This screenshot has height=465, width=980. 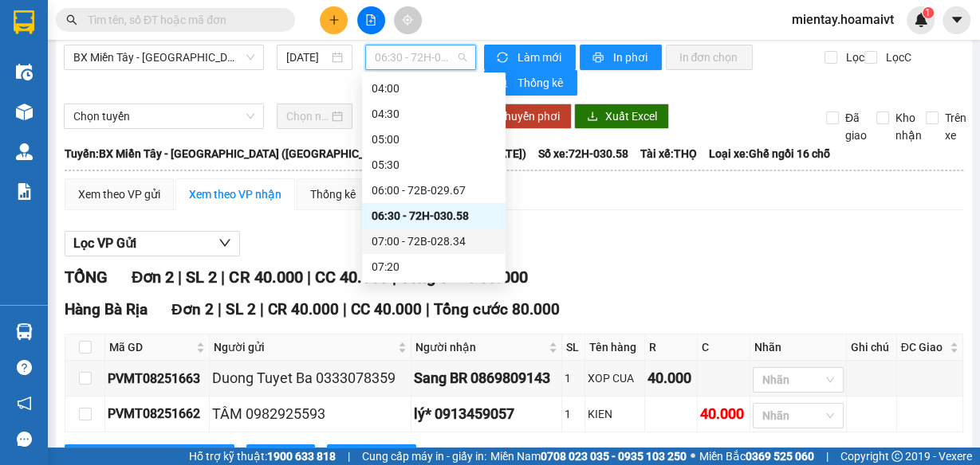 I want to click on span: sync, so click(x=503, y=59).